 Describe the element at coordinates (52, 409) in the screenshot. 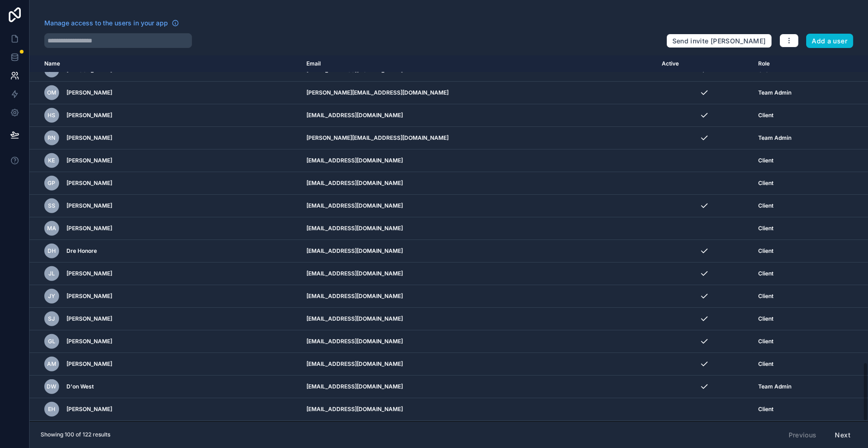

I see `span: EH` at that location.